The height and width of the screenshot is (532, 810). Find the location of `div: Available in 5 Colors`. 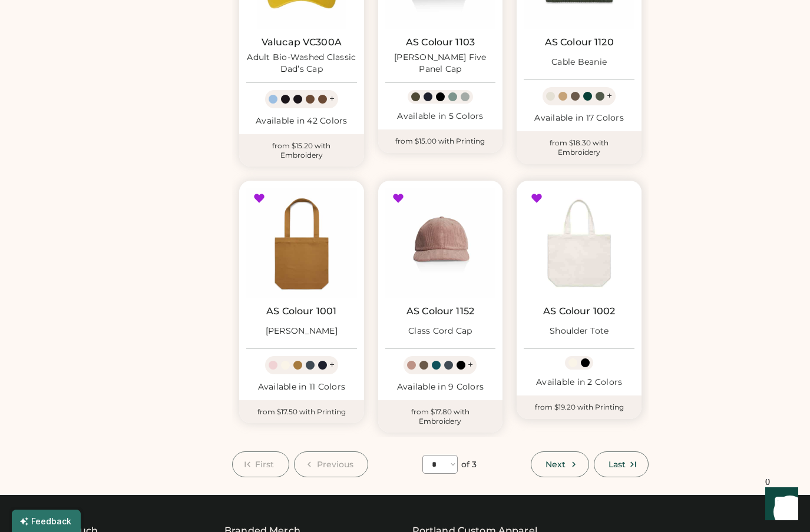

div: Available in 5 Colors is located at coordinates (441, 116).